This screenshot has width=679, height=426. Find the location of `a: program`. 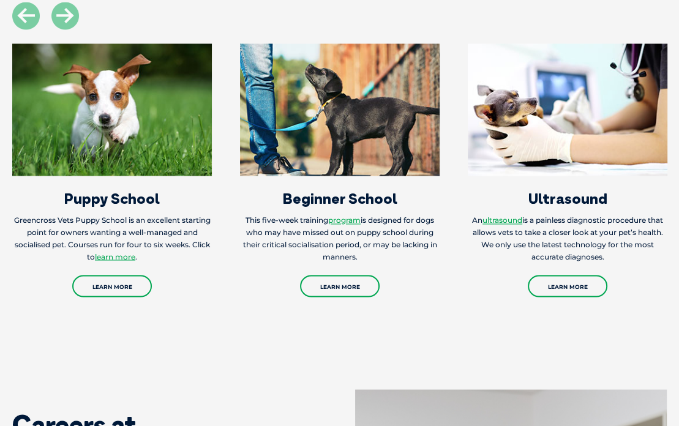

a: program is located at coordinates (344, 220).